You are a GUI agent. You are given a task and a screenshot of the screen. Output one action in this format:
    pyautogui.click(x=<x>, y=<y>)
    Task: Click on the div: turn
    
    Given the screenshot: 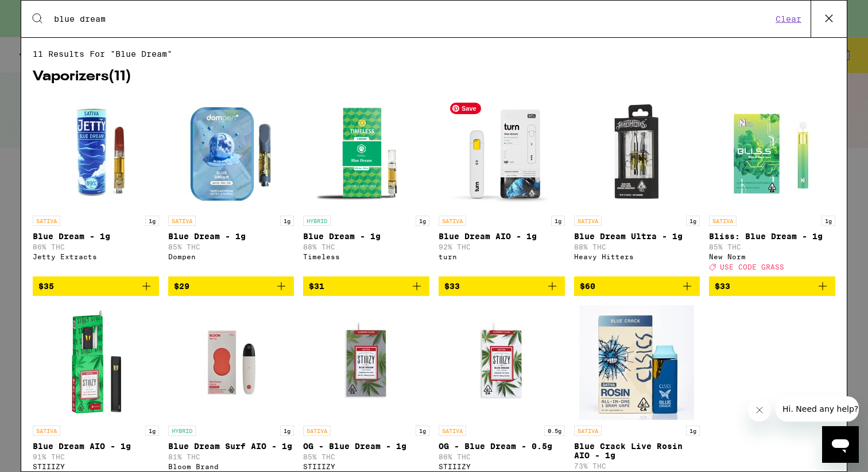 What is the action you would take?
    pyautogui.click(x=502, y=257)
    